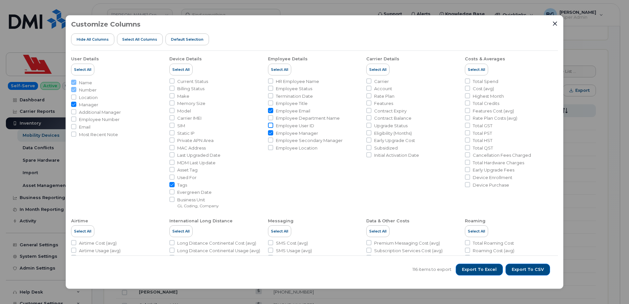 This screenshot has height=304, width=629. I want to click on span: Last Upgraded Date, so click(199, 155).